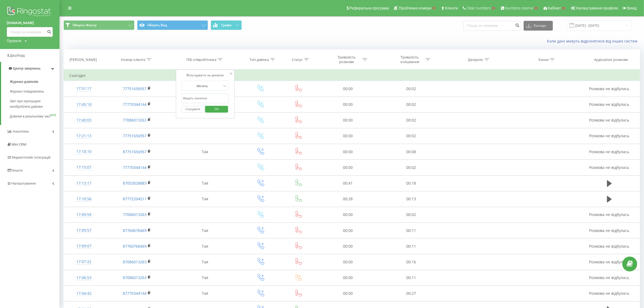 This screenshot has width=644, height=308. Describe the element at coordinates (99, 25) in the screenshot. I see `button: Оберіть Фільтр` at that location.